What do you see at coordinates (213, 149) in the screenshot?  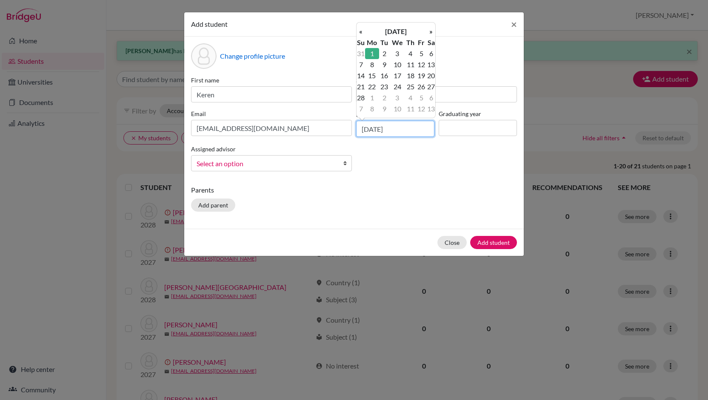 I see `label: Assigned advisor` at bounding box center [213, 149].